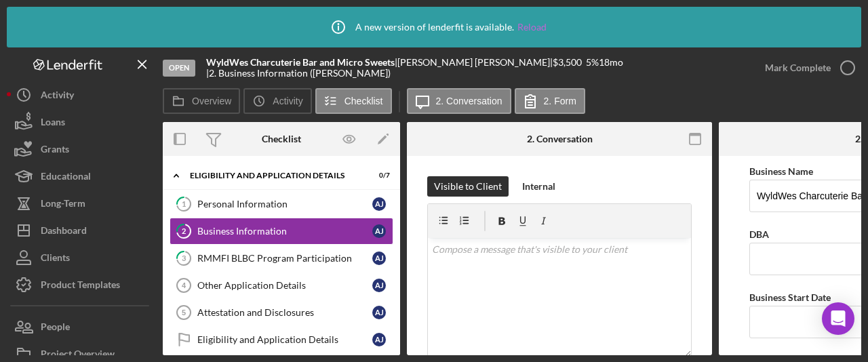 The width and height of the screenshot is (868, 362). What do you see at coordinates (201, 101) in the screenshot?
I see `button: Overview` at bounding box center [201, 101].